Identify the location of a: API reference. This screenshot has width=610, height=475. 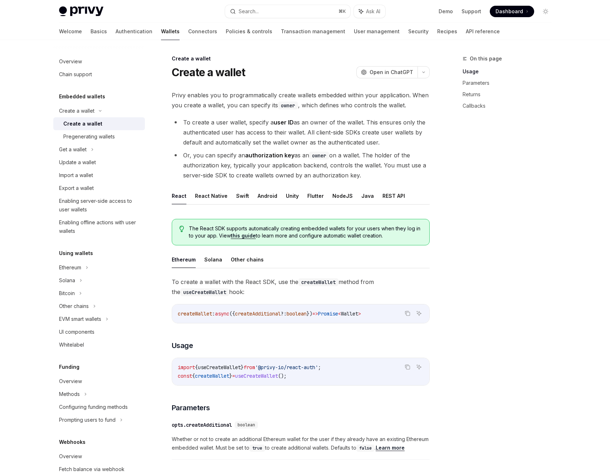
(482, 31).